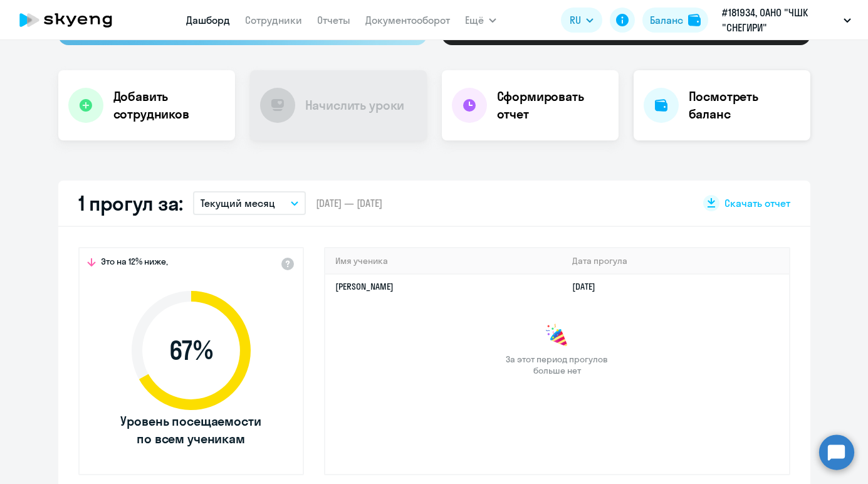  I want to click on h4: Добавить сотрудников, so click(169, 105).